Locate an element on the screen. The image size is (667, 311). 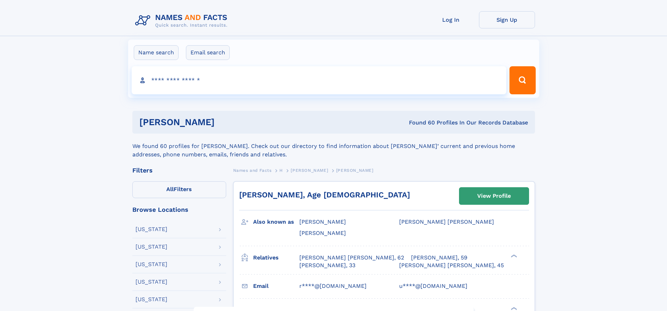
a: Sign Up is located at coordinates (507, 20).